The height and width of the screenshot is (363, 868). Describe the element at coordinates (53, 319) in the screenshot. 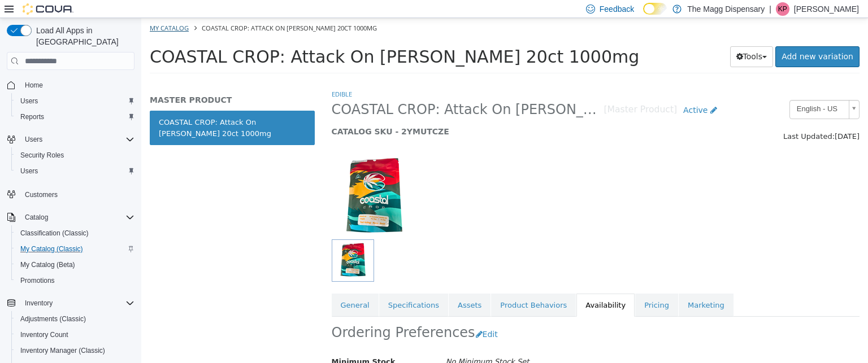

I see `a: Adjustments (Classic)` at that location.